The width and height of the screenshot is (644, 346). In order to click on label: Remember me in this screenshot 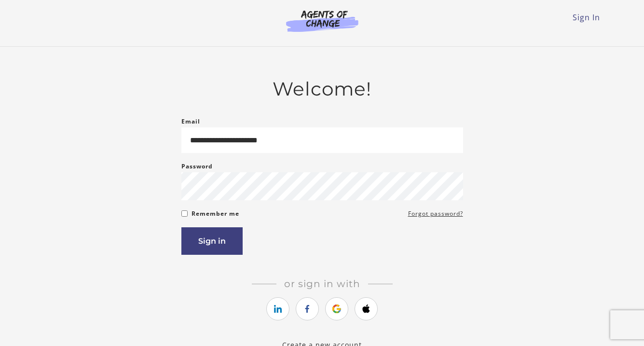, I will do `click(215, 213)`.